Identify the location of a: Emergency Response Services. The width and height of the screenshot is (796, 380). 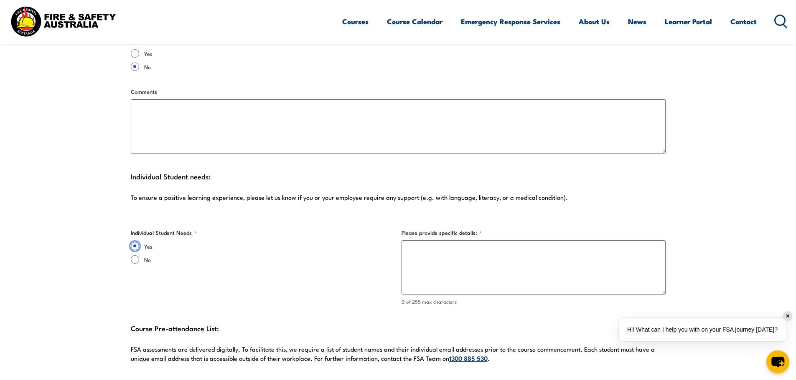
(510, 21).